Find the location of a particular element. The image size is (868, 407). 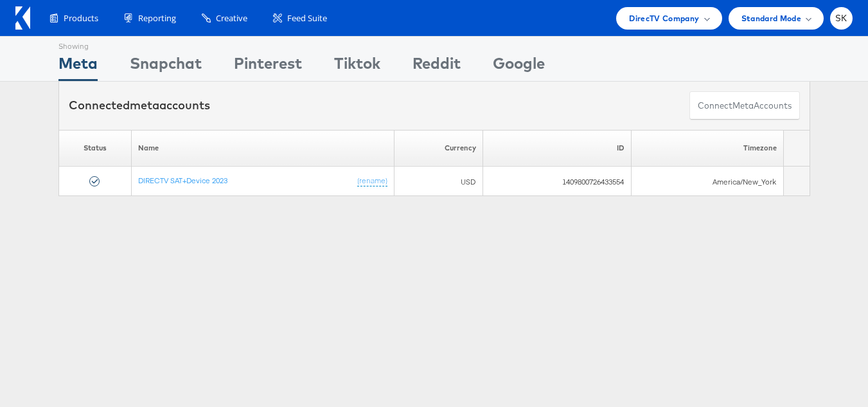

a: (rename) is located at coordinates (371, 181).